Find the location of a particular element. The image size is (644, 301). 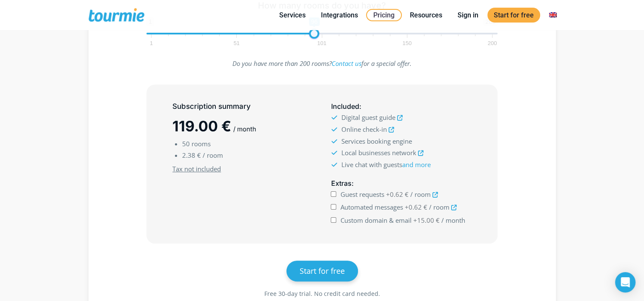

span: Extras is located at coordinates (341, 183).